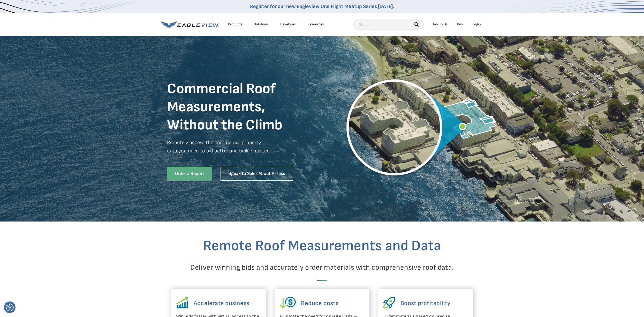 The width and height of the screenshot is (644, 317). What do you see at coordinates (222, 303) in the screenshot?
I see `h5: Accelerate business` at bounding box center [222, 303].